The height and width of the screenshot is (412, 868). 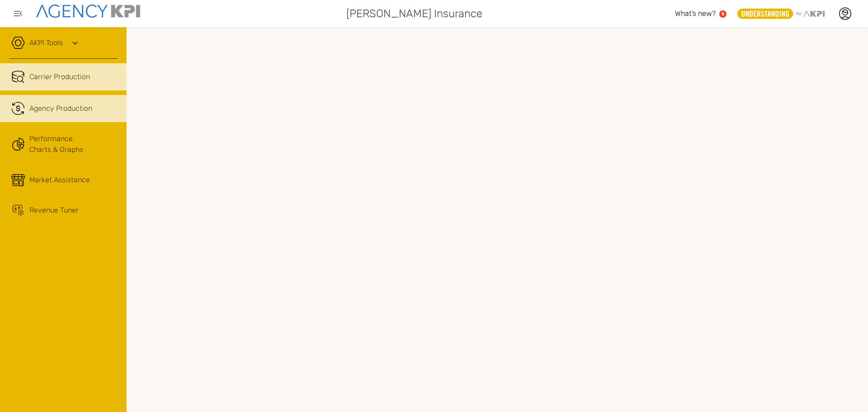 I want to click on a: 5, so click(x=723, y=14).